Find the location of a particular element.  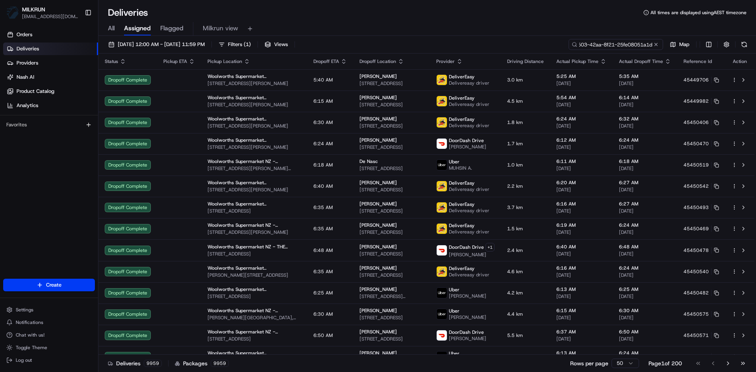

span: 1.0 km is located at coordinates (525, 165).